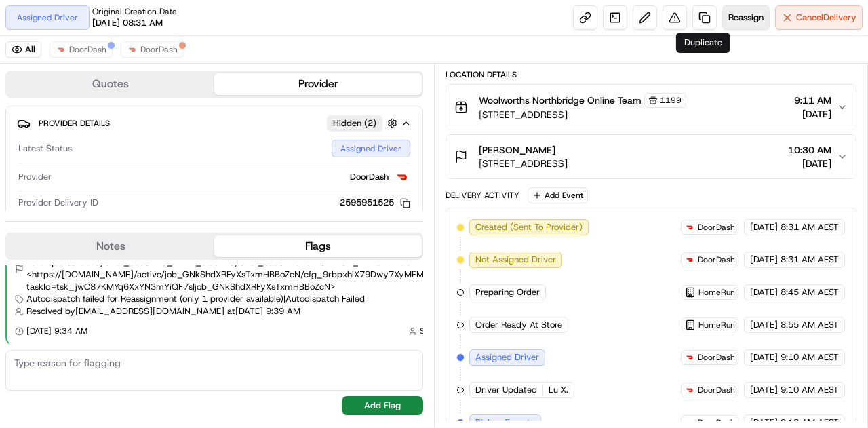  What do you see at coordinates (318, 84) in the screenshot?
I see `button: Provider` at bounding box center [318, 84].